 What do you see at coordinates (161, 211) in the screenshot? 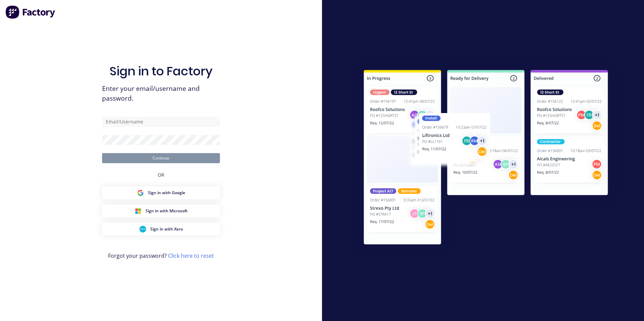
I see `button: Microsoft Sign inSign in with Microsoft` at bounding box center [161, 211].